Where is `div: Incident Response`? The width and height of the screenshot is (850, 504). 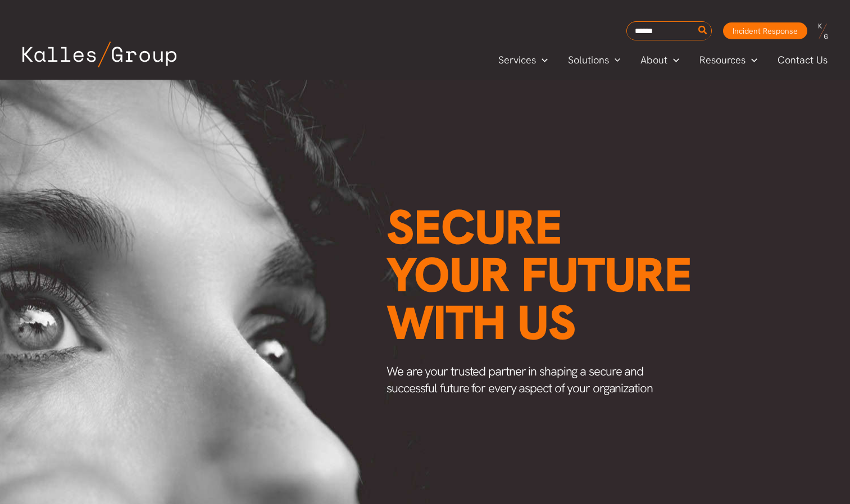
div: Incident Response is located at coordinates (766, 31).